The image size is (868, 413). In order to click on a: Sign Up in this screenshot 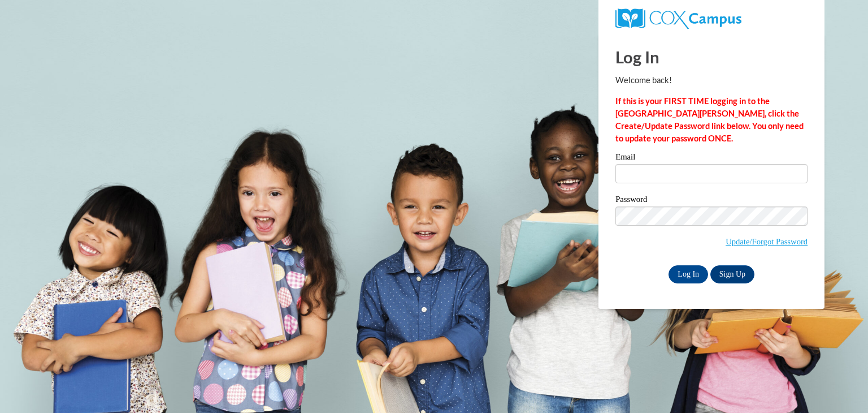, I will do `click(733, 275)`.